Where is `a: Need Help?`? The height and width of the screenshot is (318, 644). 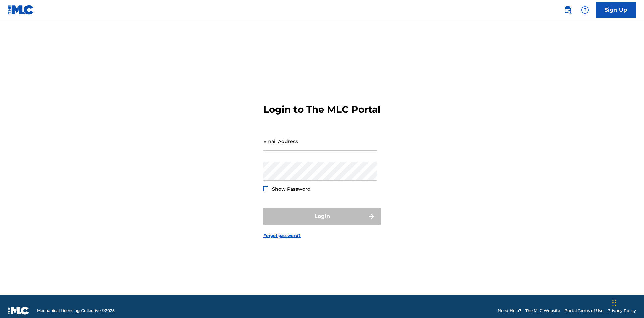 a: Need Help? is located at coordinates (509, 311).